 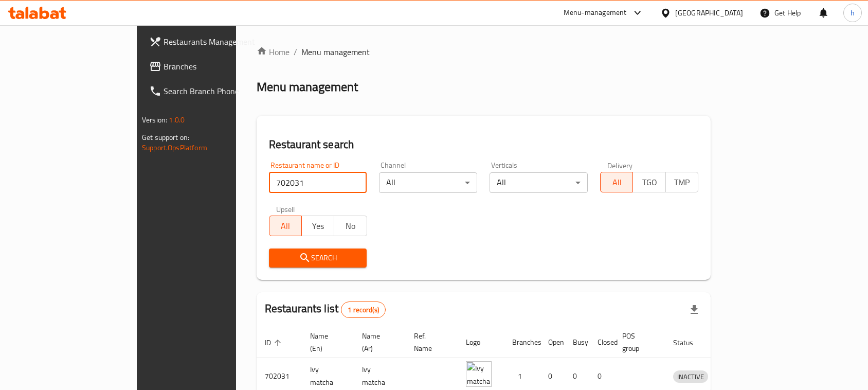 What do you see at coordinates (318, 183) in the screenshot?
I see `input: Search for restaurant name or ID..` at bounding box center [318, 183].